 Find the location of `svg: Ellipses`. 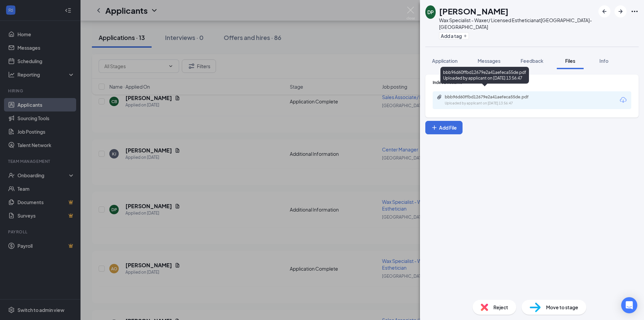

svg: Ellipses is located at coordinates (635, 11).